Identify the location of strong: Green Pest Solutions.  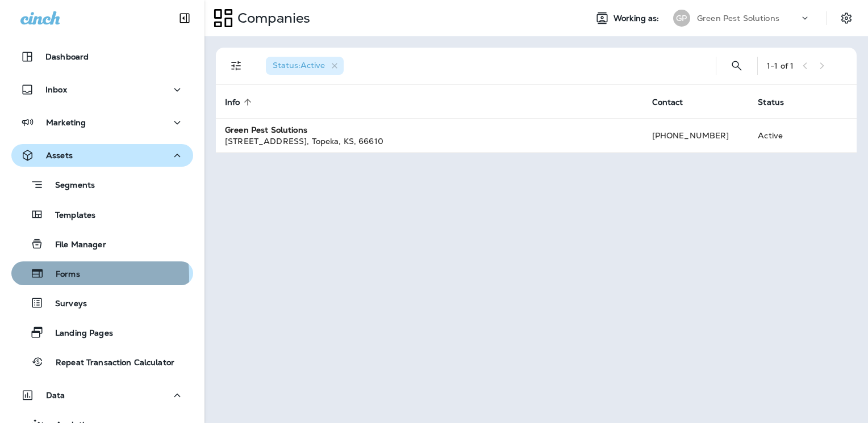
(265, 130).